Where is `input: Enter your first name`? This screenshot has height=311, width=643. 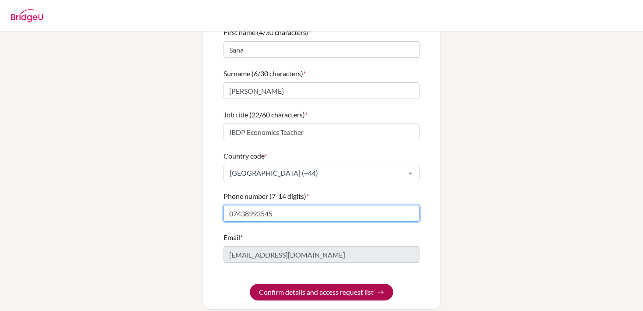 input: Enter your first name is located at coordinates (322, 49).